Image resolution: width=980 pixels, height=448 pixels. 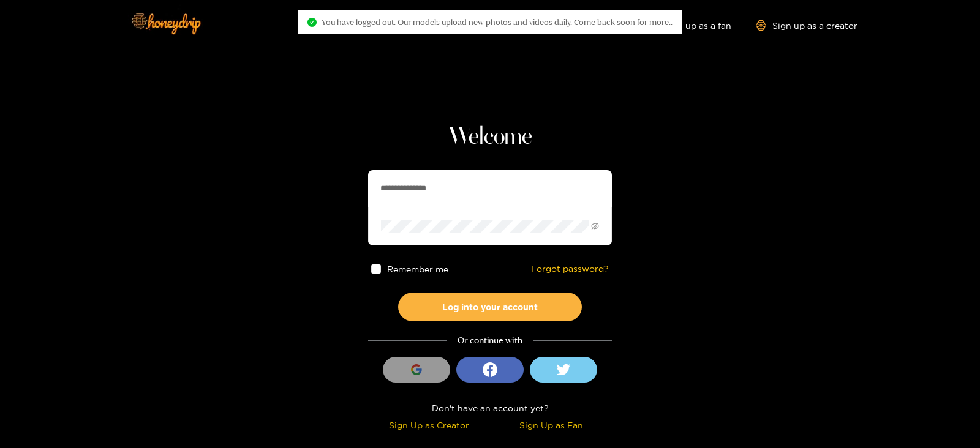 What do you see at coordinates (595, 226) in the screenshot?
I see `span: eye-invisible` at bounding box center [595, 226].